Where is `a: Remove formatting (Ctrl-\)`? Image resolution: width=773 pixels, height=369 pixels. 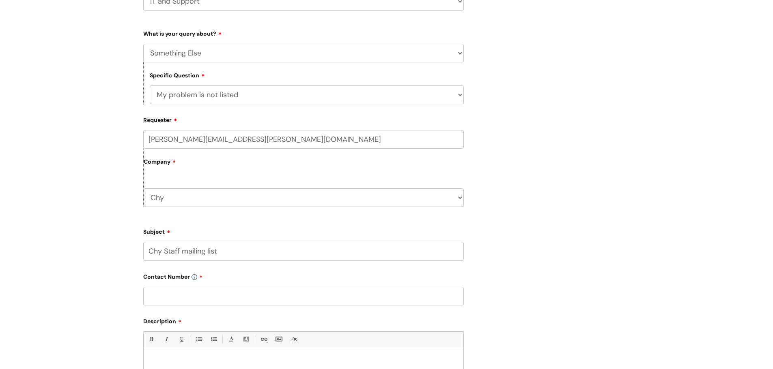
a: Remove formatting (Ctrl-\) is located at coordinates (293, 339).